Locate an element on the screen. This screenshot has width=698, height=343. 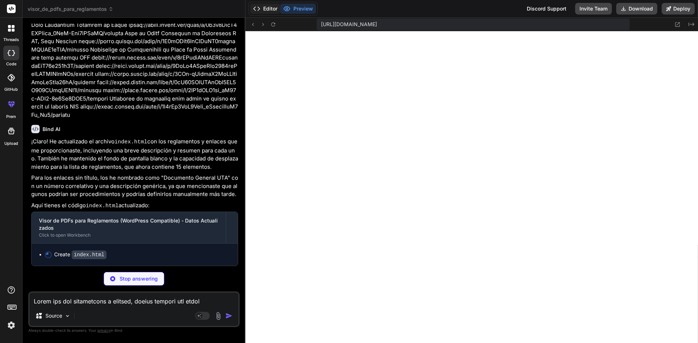
label: Upload is located at coordinates (11, 144).